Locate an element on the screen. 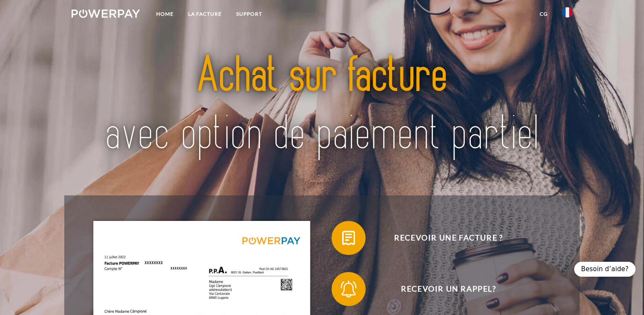  a: LA FACTURE is located at coordinates (205, 14).